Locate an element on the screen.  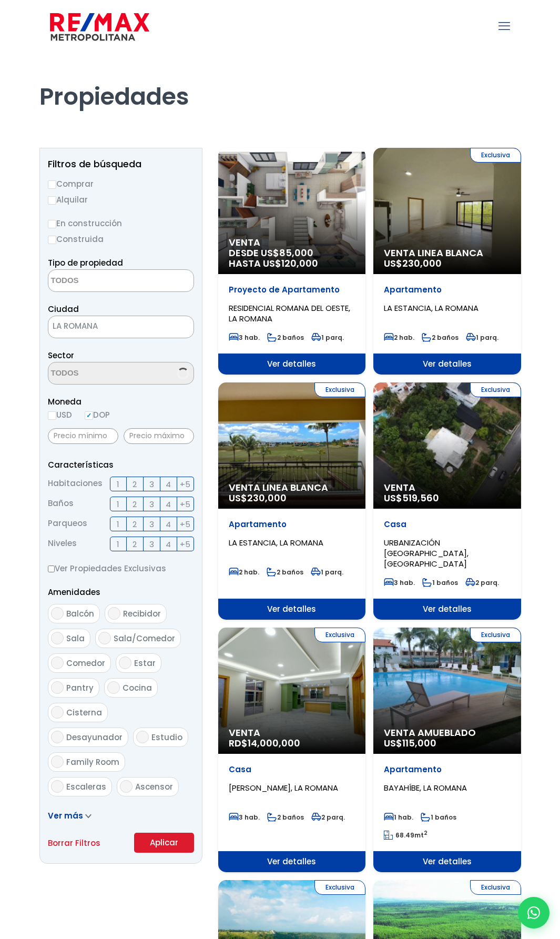
input: Cisterna is located at coordinates (57, 712).